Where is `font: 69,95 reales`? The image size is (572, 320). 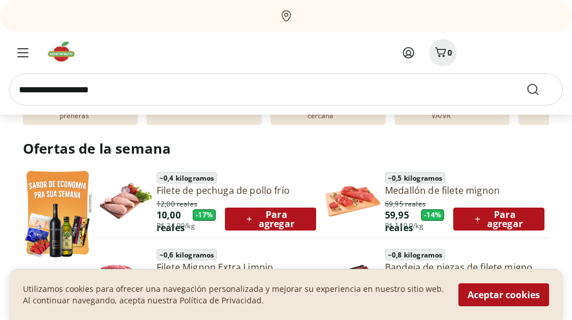
font: 69,95 reales is located at coordinates (405, 204).